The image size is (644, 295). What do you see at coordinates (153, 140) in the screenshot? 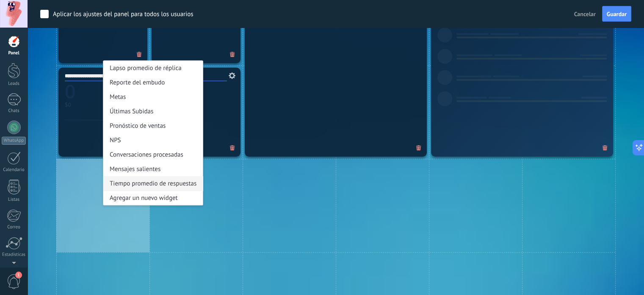
I see `div: NPS` at bounding box center [153, 140].